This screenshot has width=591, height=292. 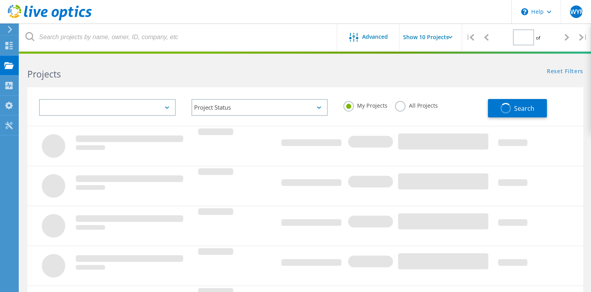 I want to click on span: of, so click(x=538, y=38).